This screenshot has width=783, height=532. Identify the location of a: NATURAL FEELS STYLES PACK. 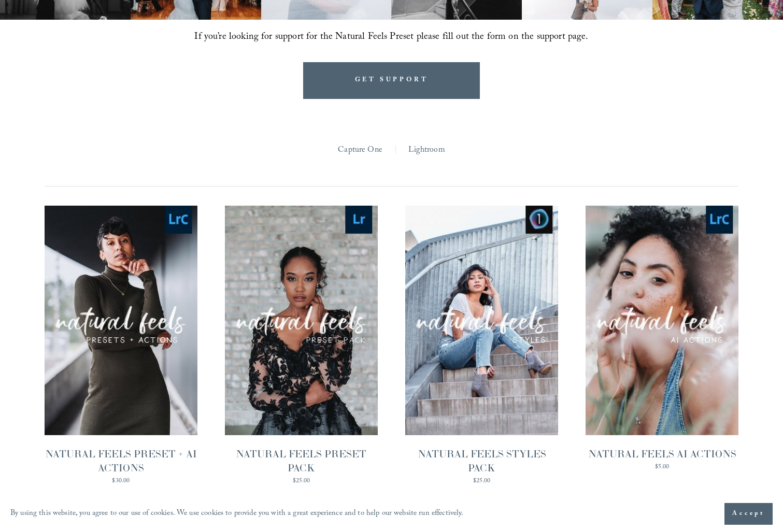
(481, 344).